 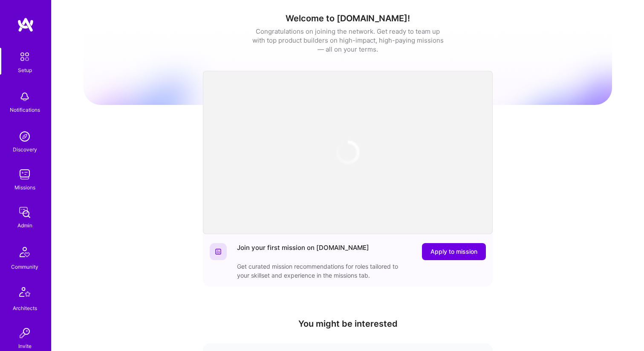 What do you see at coordinates (25, 70) in the screenshot?
I see `div: Setup` at bounding box center [25, 70].